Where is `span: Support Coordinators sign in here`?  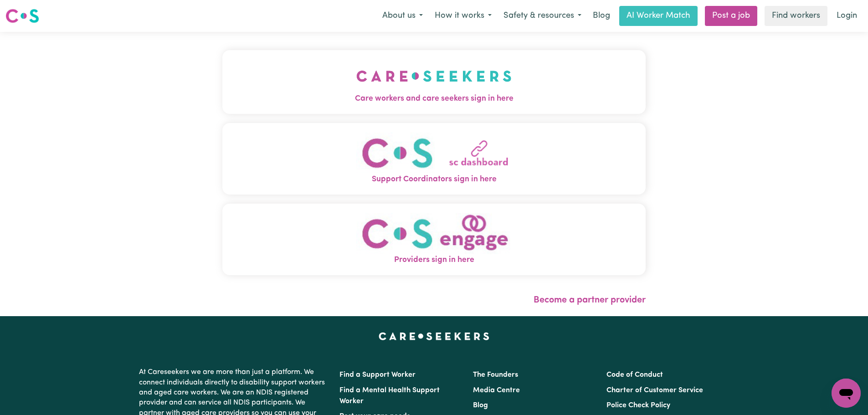 span: Support Coordinators sign in here is located at coordinates (433, 179).